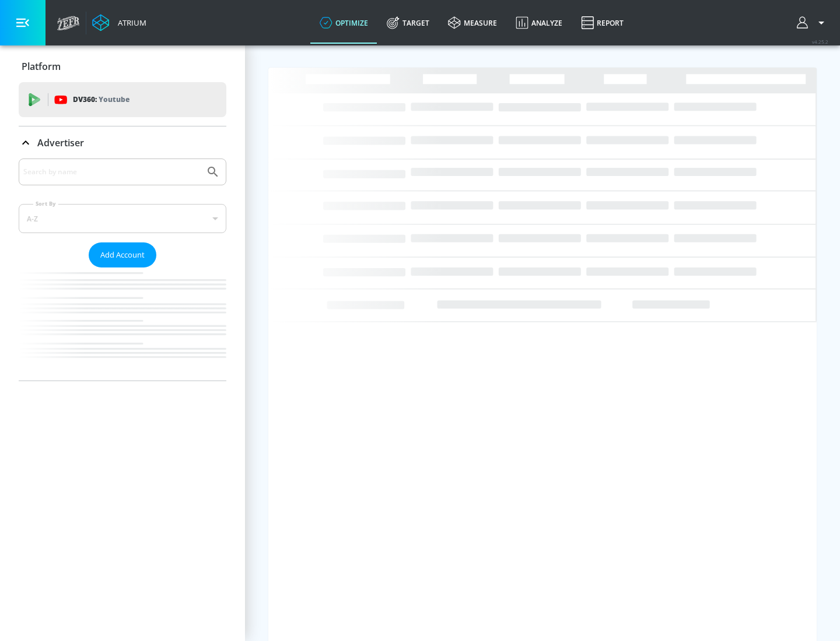  I want to click on div: Atrium, so click(129, 23).